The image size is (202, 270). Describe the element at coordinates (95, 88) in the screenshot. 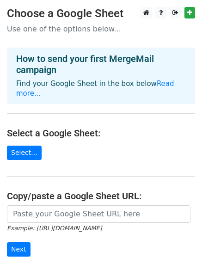

I see `a: Read more...` at that location.